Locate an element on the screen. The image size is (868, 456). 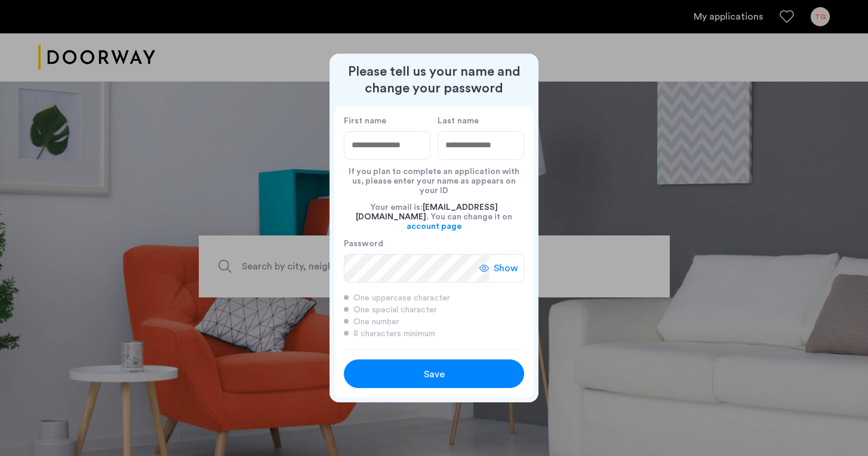
span: Save is located at coordinates (434, 375).